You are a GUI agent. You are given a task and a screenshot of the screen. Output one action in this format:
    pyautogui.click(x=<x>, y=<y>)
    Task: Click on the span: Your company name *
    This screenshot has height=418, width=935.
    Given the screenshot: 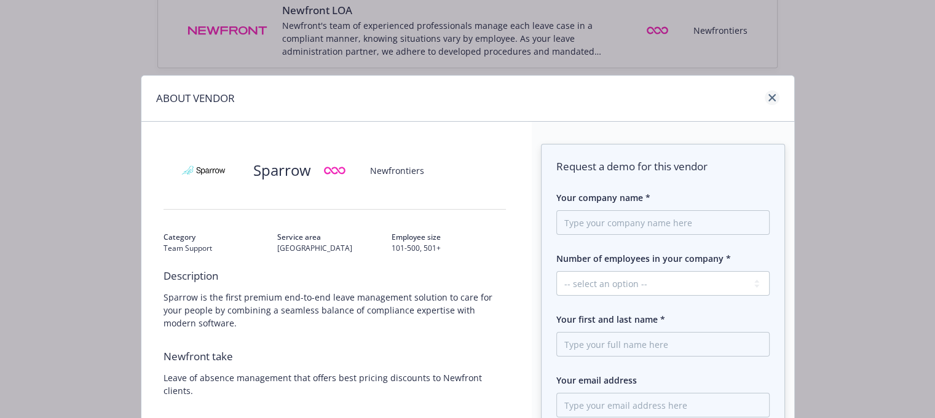 What is the action you would take?
    pyautogui.click(x=603, y=197)
    